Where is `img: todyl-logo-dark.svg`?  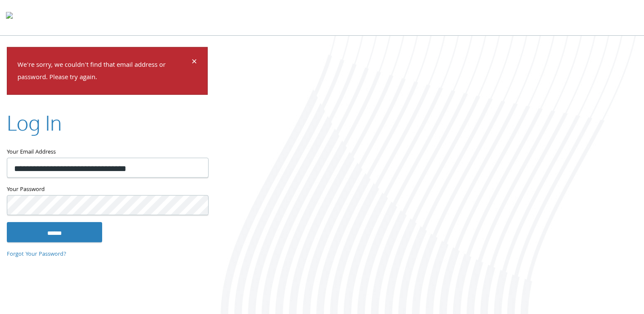 img: todyl-logo-dark.svg is located at coordinates (10, 17).